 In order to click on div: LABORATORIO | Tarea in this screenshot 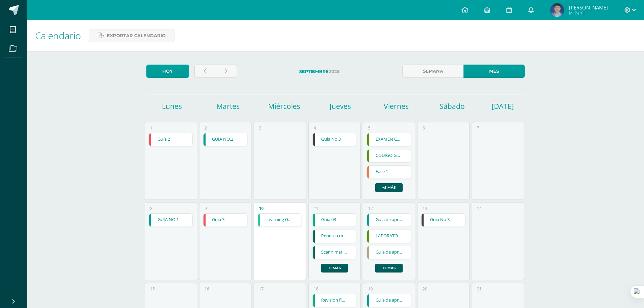, I will do `click(389, 236)`.